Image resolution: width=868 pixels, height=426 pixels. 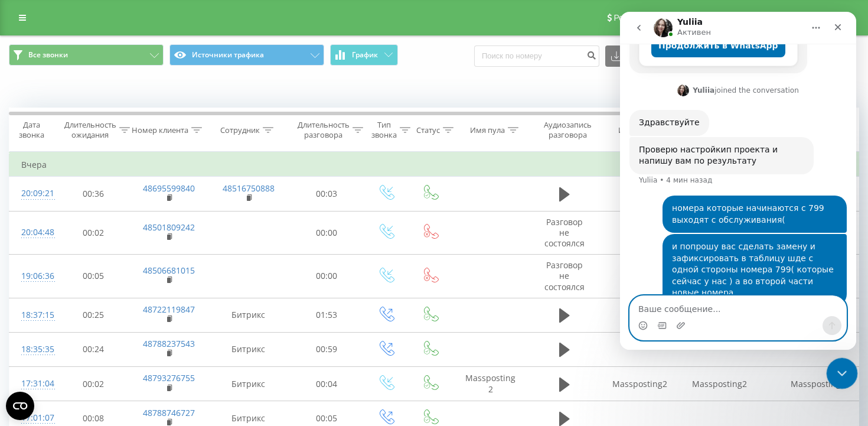 I want to click on div: Закрыть, so click(x=218, y=15).